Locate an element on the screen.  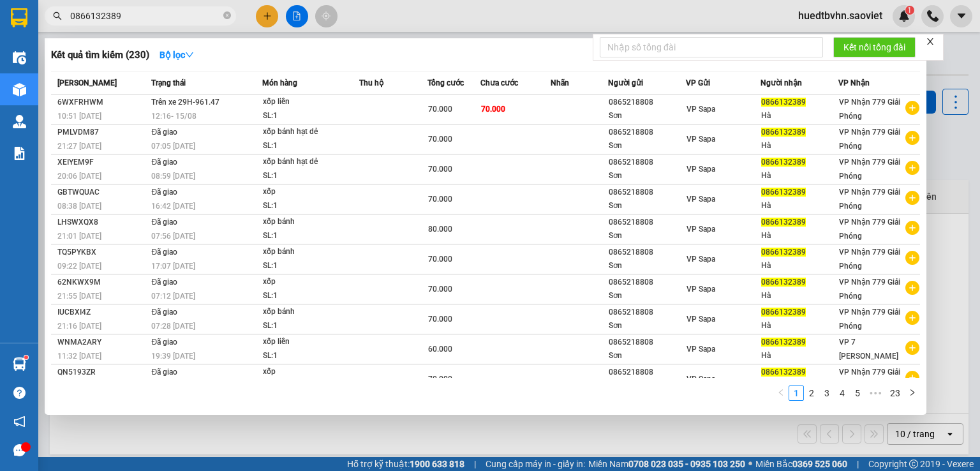
span: left is located at coordinates (781, 392).